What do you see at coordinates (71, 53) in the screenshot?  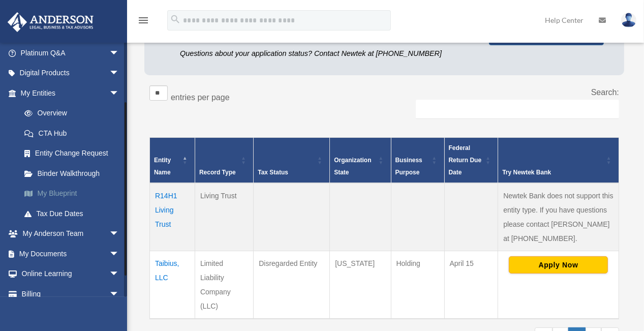 I see `a: Platinum Q&Aarrow_drop_down` at bounding box center [71, 53].